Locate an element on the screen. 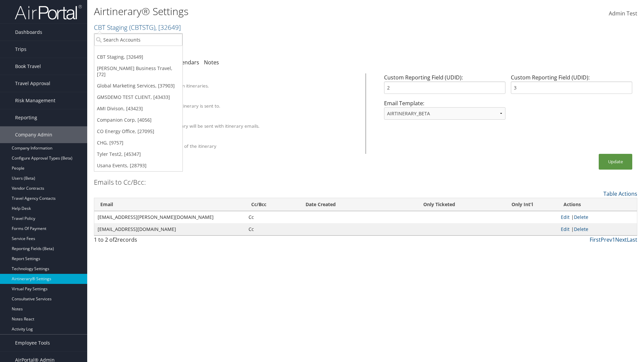 This screenshot has width=644, height=362. a: Tyler Test2, [45347] is located at coordinates (138, 154).